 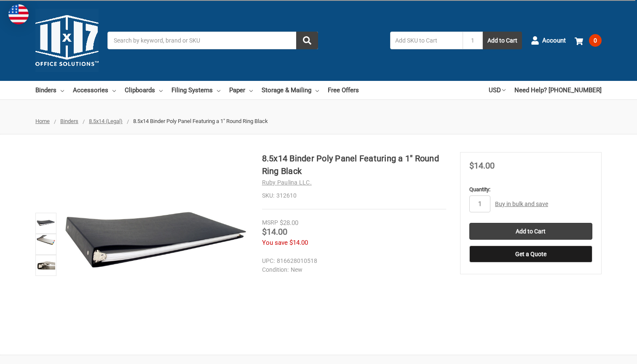 What do you see at coordinates (531, 254) in the screenshot?
I see `button: Get a Quote` at bounding box center [531, 254].